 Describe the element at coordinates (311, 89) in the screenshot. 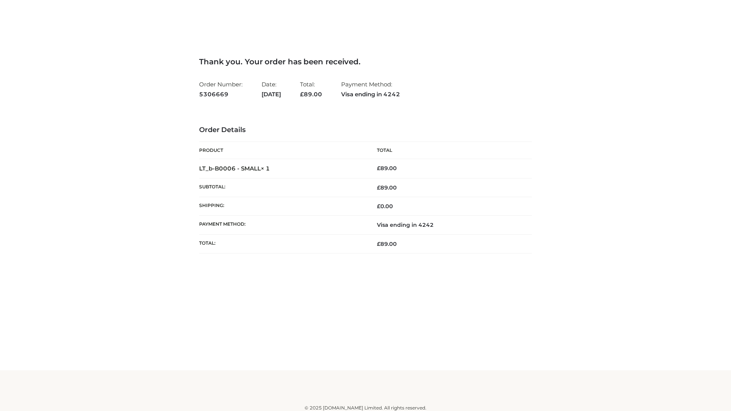

I see `li: Total:` at that location.